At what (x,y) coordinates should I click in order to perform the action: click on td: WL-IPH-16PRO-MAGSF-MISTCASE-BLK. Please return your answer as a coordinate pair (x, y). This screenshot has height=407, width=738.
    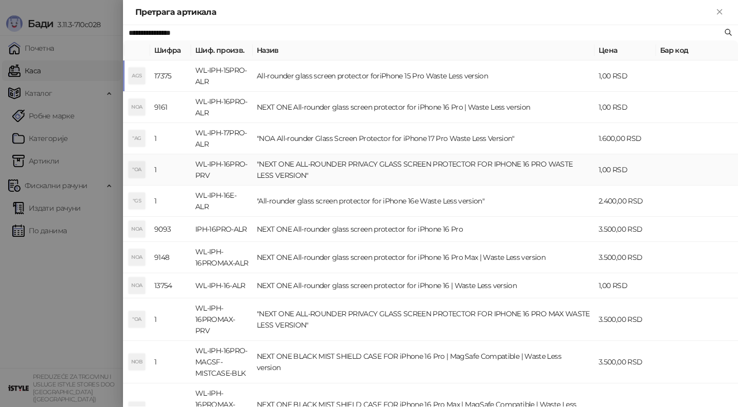
    Looking at the image, I should click on (222, 362).